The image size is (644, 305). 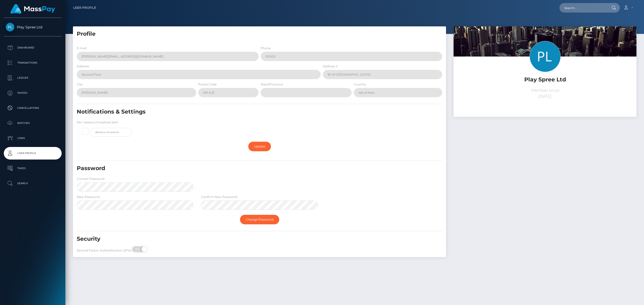 What do you see at coordinates (360, 85) in the screenshot?
I see `label: Country` at bounding box center [360, 85].